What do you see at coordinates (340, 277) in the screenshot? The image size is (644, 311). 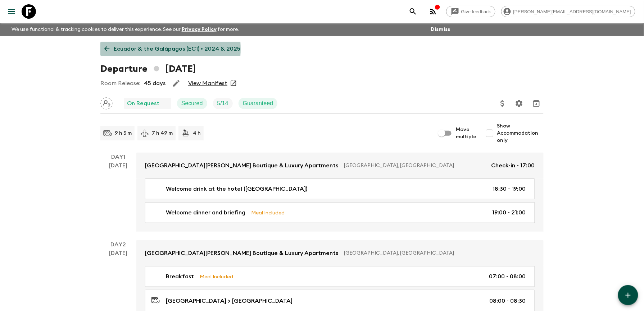 I see `a: BreakfastMeal Included07:00 - 08:00` at bounding box center [340, 277].